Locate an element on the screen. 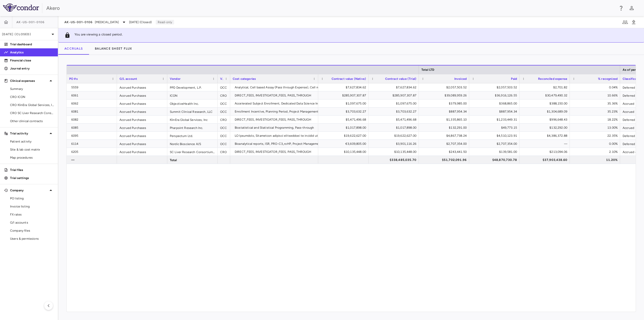 The width and height of the screenshot is (644, 320). div: 18.22% is located at coordinates (596, 120).